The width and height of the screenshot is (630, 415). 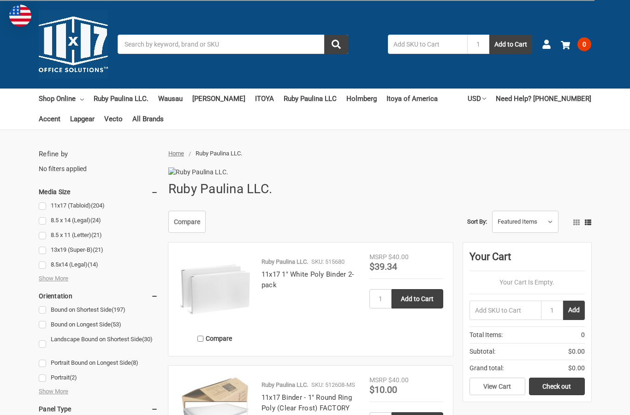 What do you see at coordinates (82, 119) in the screenshot?
I see `a: Lapgear` at bounding box center [82, 119].